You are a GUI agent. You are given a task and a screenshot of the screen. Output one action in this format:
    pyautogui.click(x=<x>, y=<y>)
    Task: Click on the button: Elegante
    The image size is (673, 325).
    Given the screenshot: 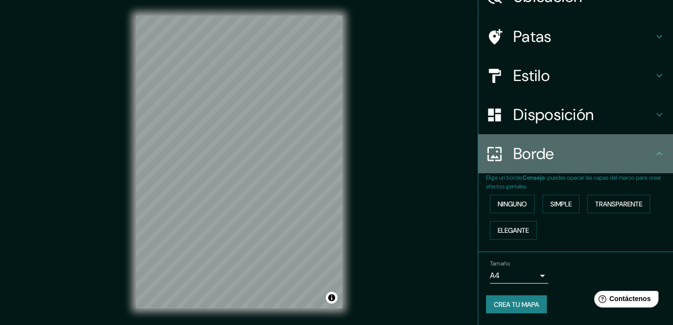 What is the action you would take?
    pyautogui.click(x=514, y=230)
    